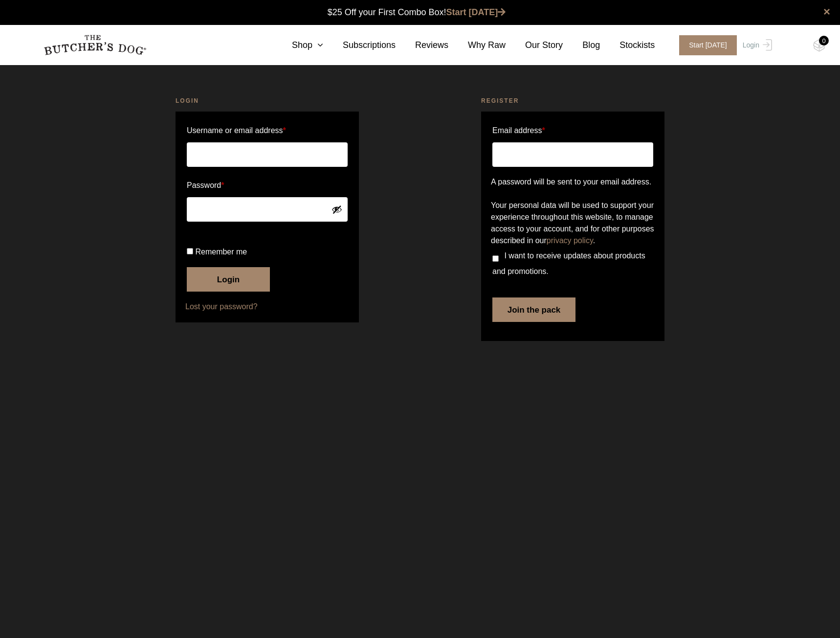  I want to click on input: Remember me, so click(190, 251).